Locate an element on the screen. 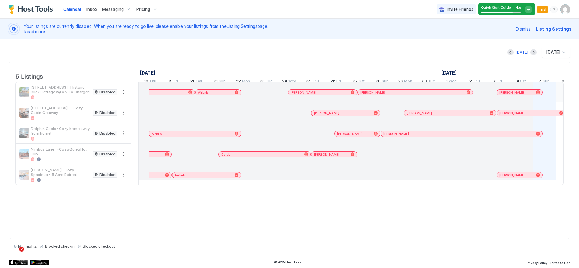 The image size is (579, 268). span: 23 is located at coordinates (262, 82).